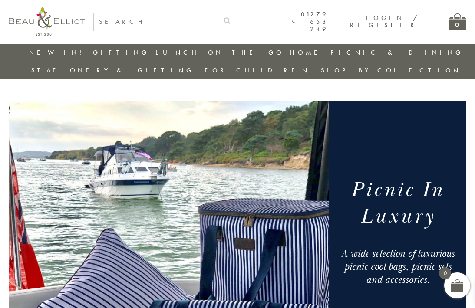 The width and height of the screenshot is (475, 308). I want to click on span: 0, so click(445, 274).